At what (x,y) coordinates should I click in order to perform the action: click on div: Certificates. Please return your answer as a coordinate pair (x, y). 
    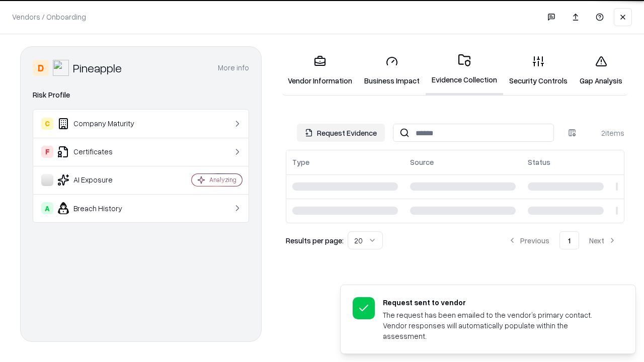
    Looking at the image, I should click on (101, 152).